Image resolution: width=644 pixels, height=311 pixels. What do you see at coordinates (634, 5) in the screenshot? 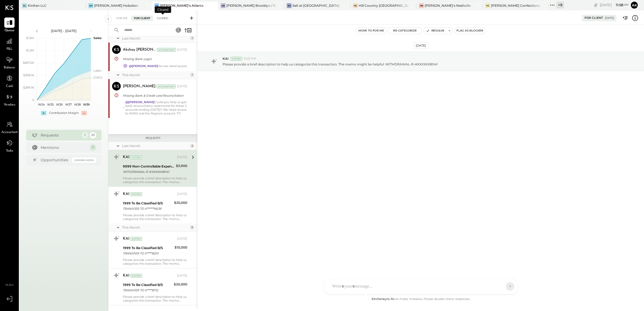
I see `button: Ak` at bounding box center [634, 5].